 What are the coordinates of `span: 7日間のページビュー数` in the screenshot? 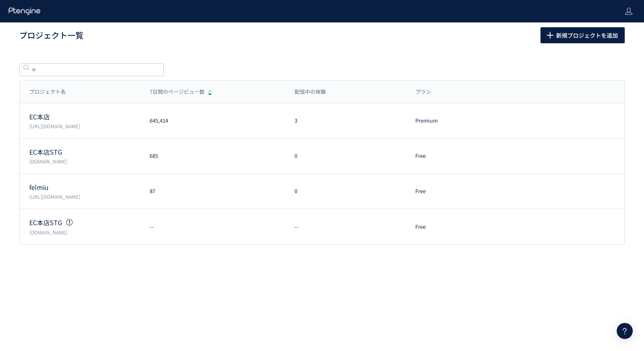 It's located at (177, 92).